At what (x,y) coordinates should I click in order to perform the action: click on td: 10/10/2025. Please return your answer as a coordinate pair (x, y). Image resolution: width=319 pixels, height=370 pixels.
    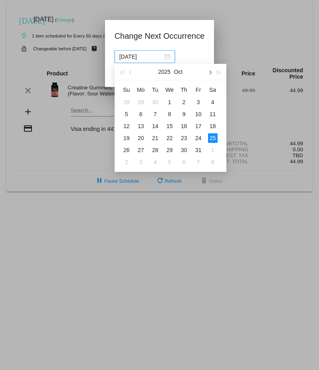
    Looking at the image, I should click on (198, 114).